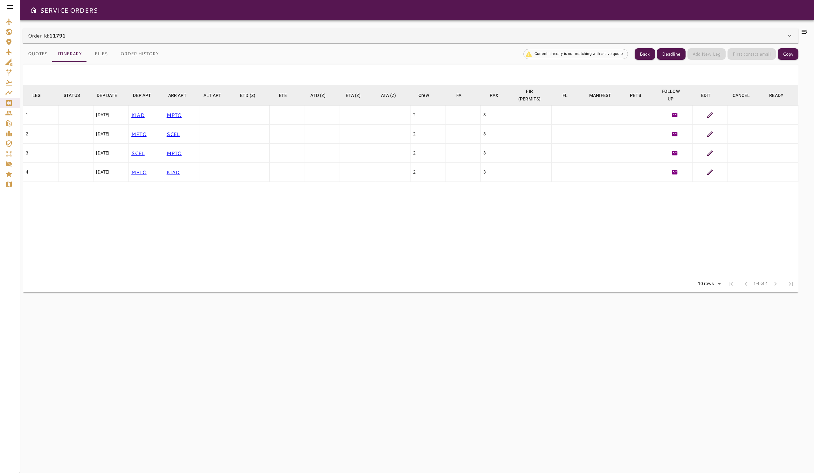  Describe the element at coordinates (101, 54) in the screenshot. I see `button: Files` at that location.